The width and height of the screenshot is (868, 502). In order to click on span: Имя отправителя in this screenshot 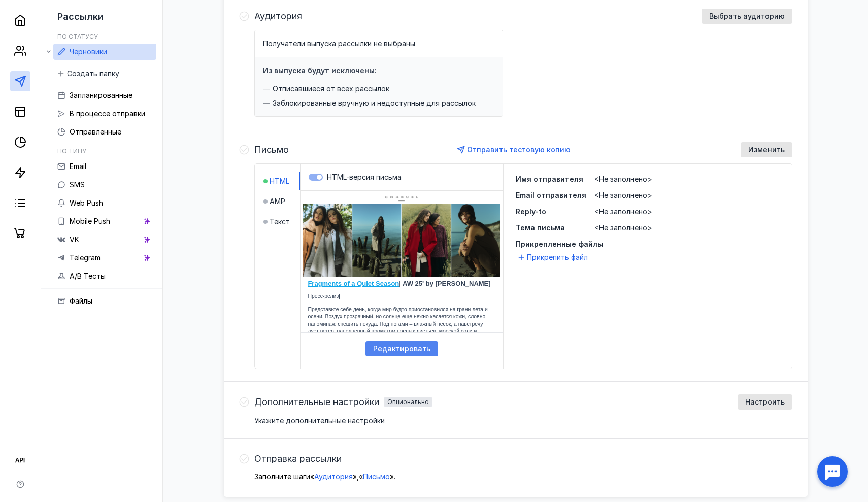, I will do `click(549, 179)`.